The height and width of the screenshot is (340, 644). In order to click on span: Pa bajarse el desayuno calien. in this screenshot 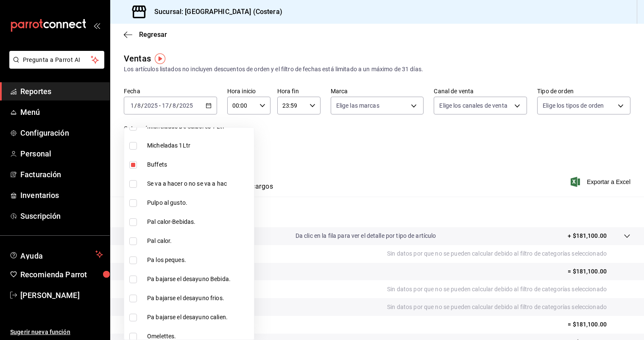, I will do `click(199, 317)`.